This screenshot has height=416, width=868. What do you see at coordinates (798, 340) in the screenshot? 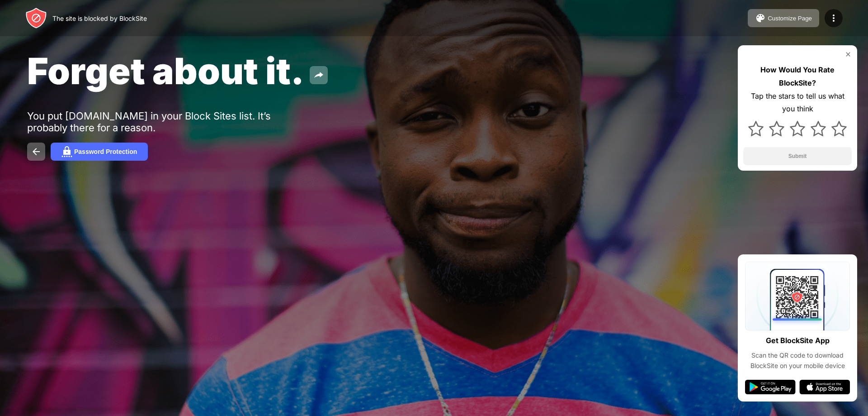
I see `div: Get BlockSite App` at bounding box center [798, 340].